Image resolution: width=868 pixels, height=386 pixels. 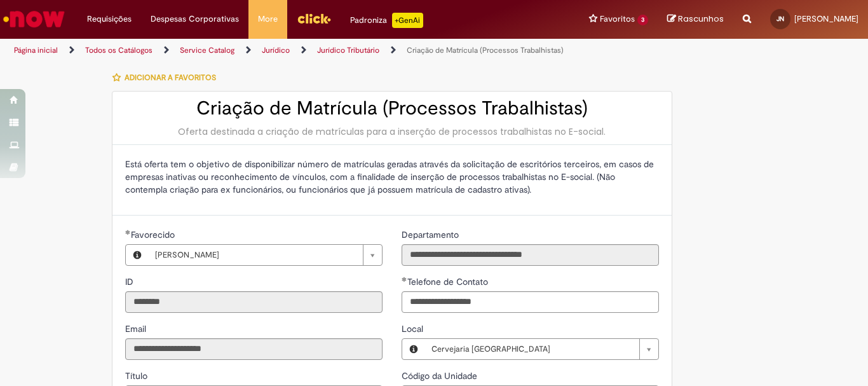 I want to click on span: Adicionar a Favoritos, so click(x=170, y=77).